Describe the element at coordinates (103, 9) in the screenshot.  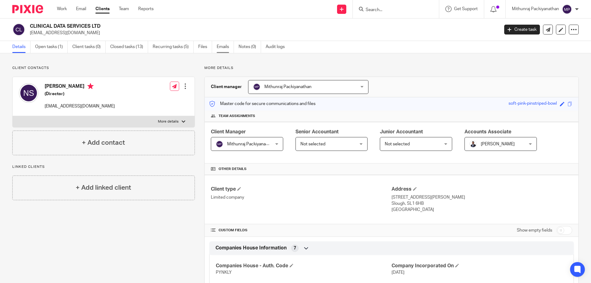
I see `a: Clients` at that location.